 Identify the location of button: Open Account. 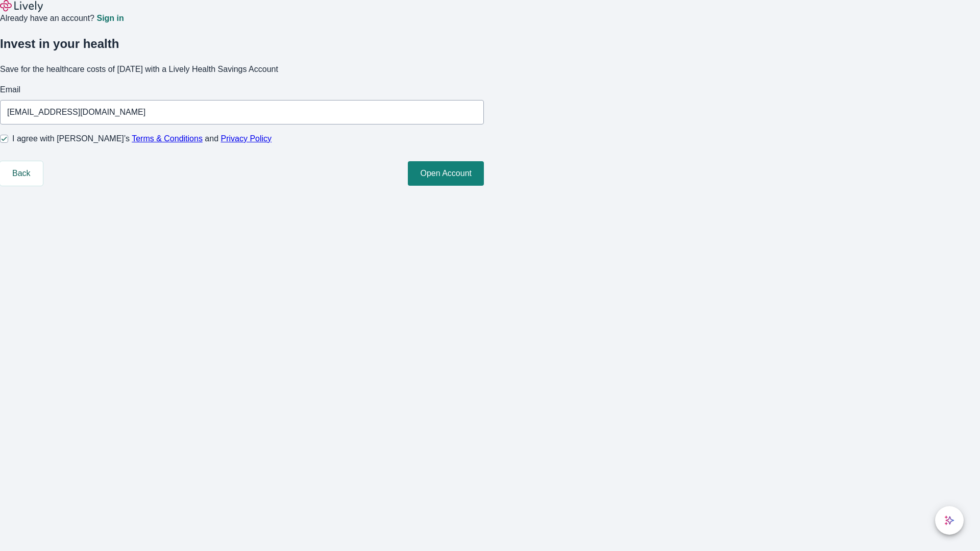
(445, 174).